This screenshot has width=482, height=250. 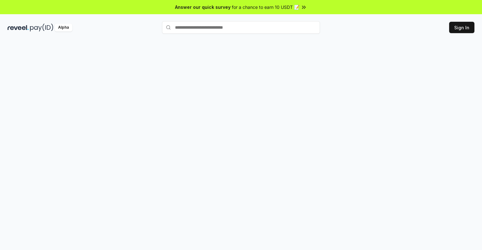 What do you see at coordinates (42, 27) in the screenshot?
I see `img: pay_id` at bounding box center [42, 27].